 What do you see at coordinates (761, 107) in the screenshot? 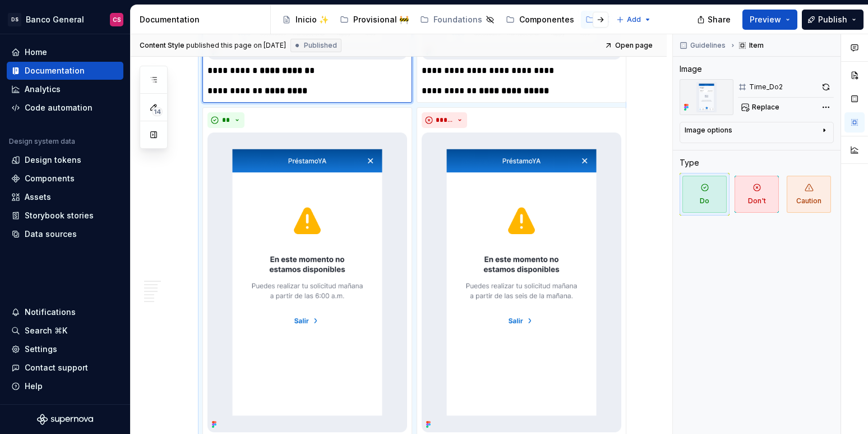
I see `button: Replace` at bounding box center [761, 107].